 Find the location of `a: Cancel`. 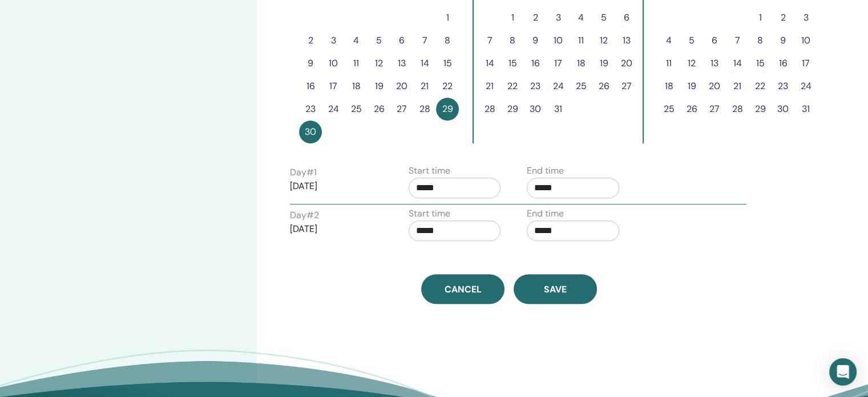

a: Cancel is located at coordinates (463, 289).